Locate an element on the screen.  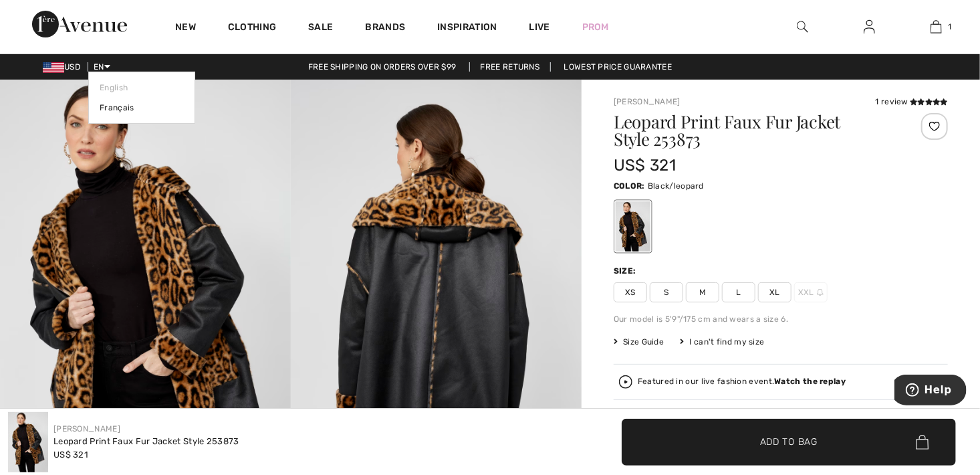
a: Sign In is located at coordinates (869, 26).